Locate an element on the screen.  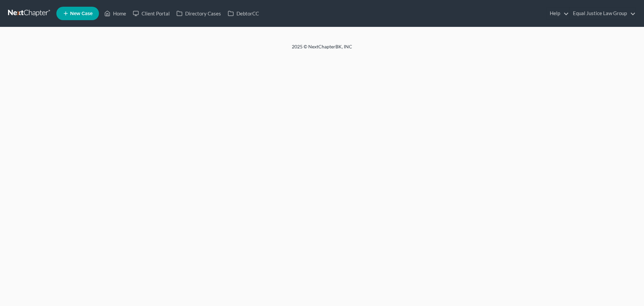
a: Equal Justice Law Group is located at coordinates (602, 13).